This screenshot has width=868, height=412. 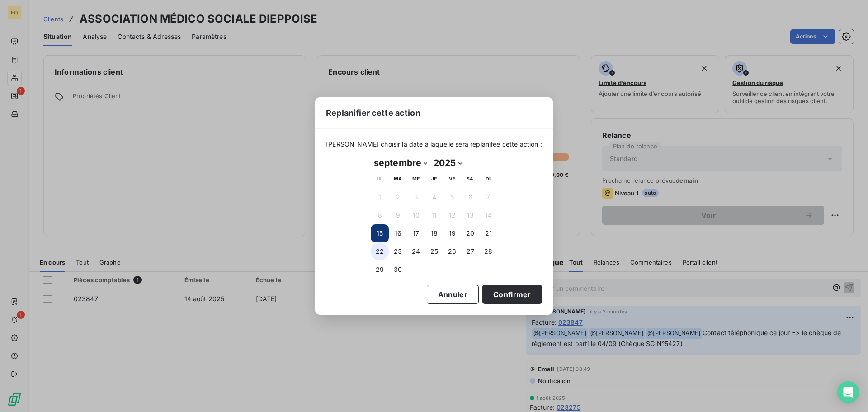 I want to click on button: 22, so click(x=380, y=251).